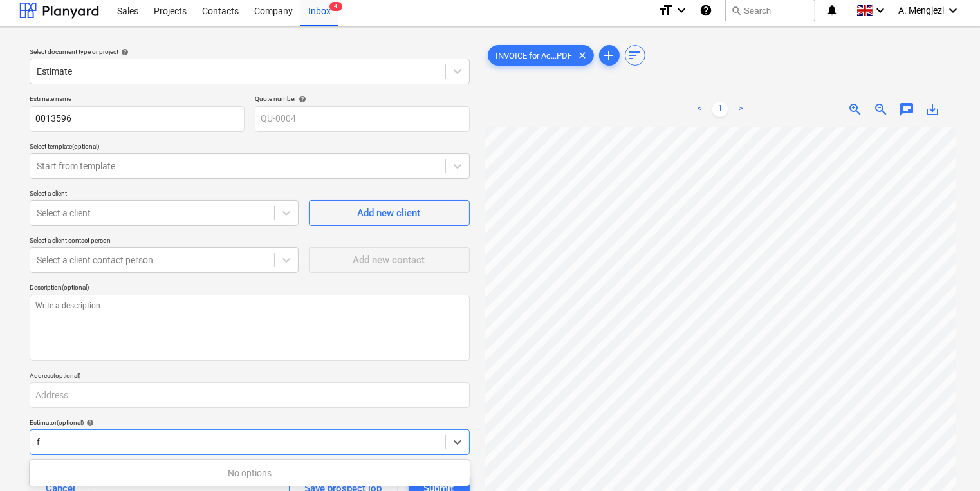 Image resolution: width=980 pixels, height=491 pixels. Describe the element at coordinates (948, 460) in the screenshot. I see `div: Chat Widget` at that location.